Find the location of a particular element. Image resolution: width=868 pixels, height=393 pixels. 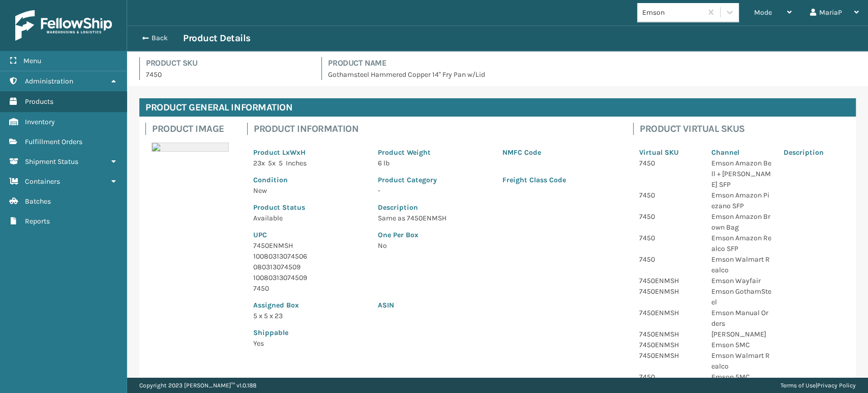

h4: Product SKU is located at coordinates (227, 63).